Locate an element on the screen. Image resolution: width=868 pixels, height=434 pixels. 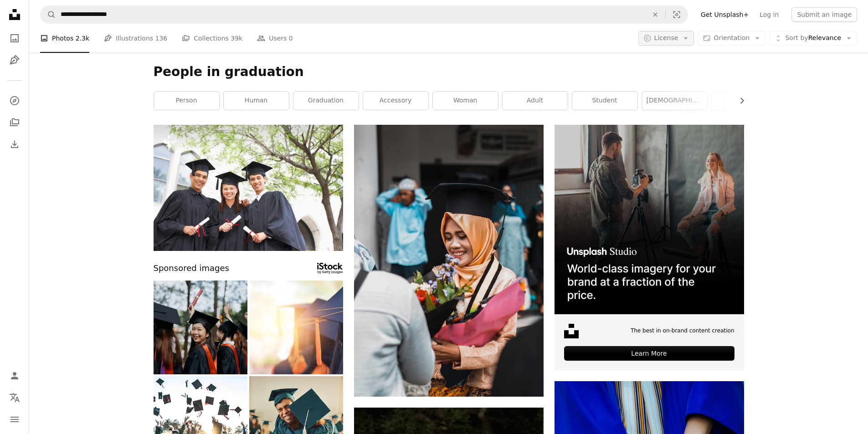
img: a group of people in graduation gowns posing for a picture is located at coordinates (248, 187).